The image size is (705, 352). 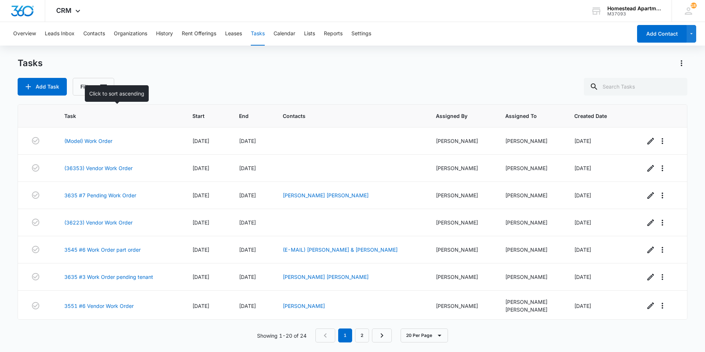 I want to click on button: Organizations, so click(x=130, y=34).